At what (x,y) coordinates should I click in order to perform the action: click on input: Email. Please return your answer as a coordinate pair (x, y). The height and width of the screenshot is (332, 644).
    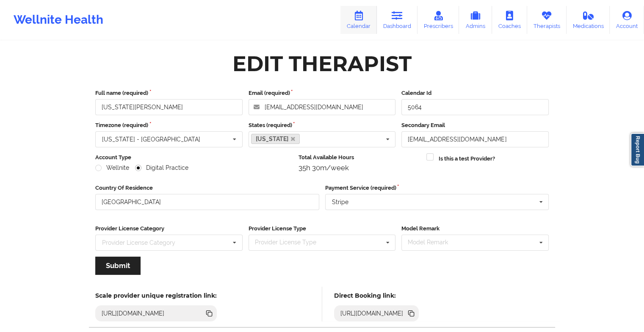
    Looking at the image, I should click on (475, 139).